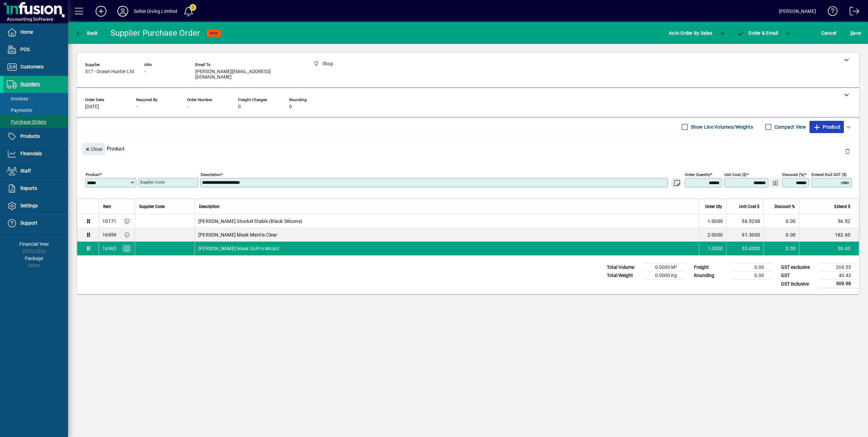  I want to click on td: 30.43, so click(829, 248).